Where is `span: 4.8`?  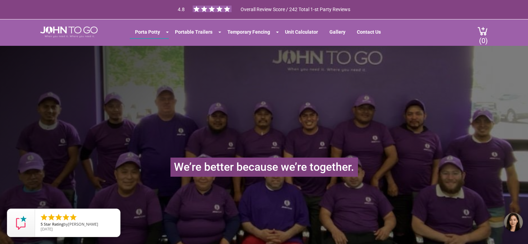 span: 4.8 is located at coordinates (181, 9).